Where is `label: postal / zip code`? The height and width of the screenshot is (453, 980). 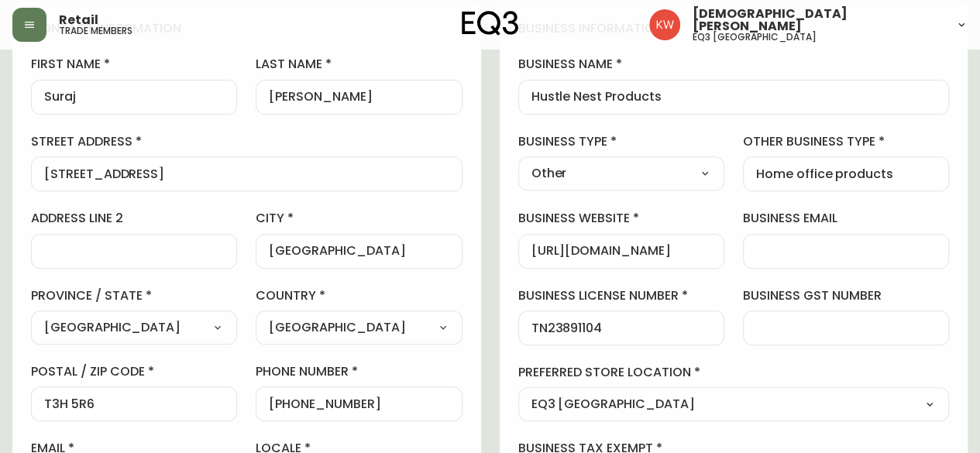 label: postal / zip code is located at coordinates (134, 372).